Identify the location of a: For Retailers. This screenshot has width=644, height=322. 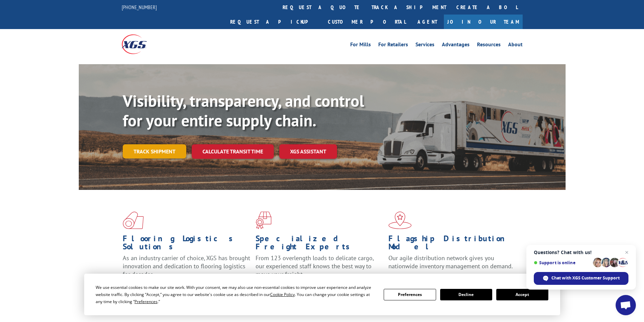
(393, 46).